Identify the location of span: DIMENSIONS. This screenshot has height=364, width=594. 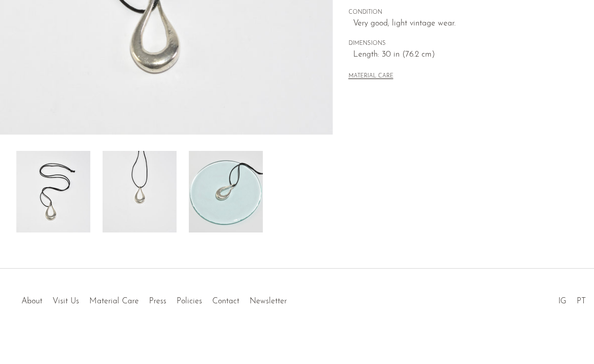
(463, 44).